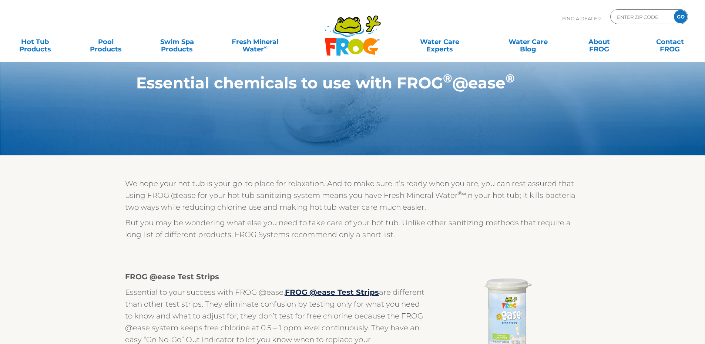 The height and width of the screenshot is (344, 705). What do you see at coordinates (353, 229) in the screenshot?
I see `p: But you may be wondering what else you need to take care of your hot tub. Unlike other sanitizing...` at bounding box center [353, 229].